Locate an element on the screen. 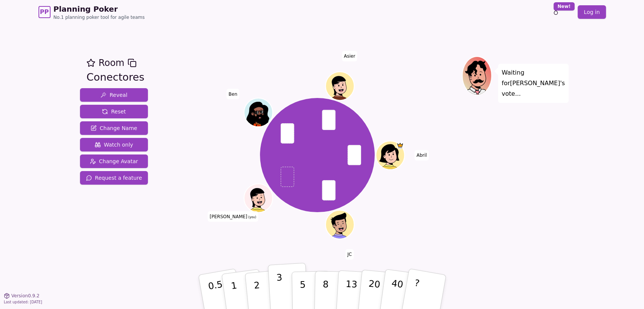  a: Log in is located at coordinates (591, 12).